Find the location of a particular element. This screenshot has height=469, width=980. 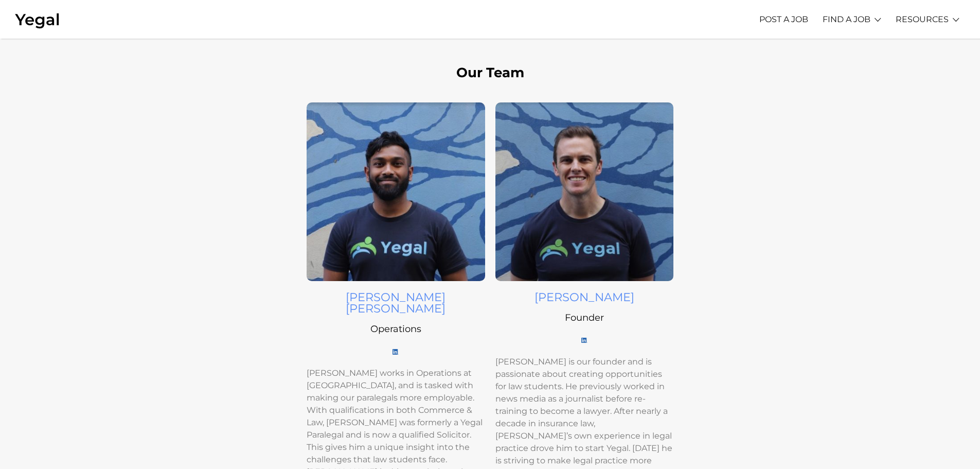

h2: Our Team is located at coordinates (490, 72).